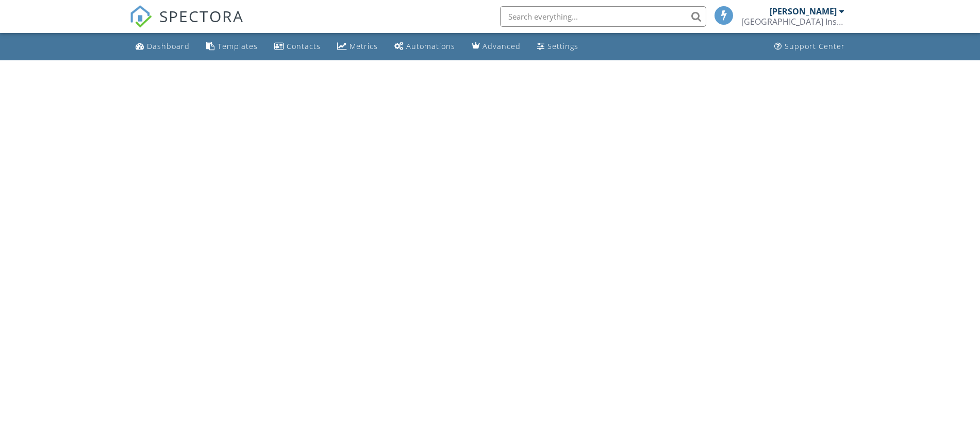 The height and width of the screenshot is (448, 980). I want to click on div: Templates, so click(238, 46).